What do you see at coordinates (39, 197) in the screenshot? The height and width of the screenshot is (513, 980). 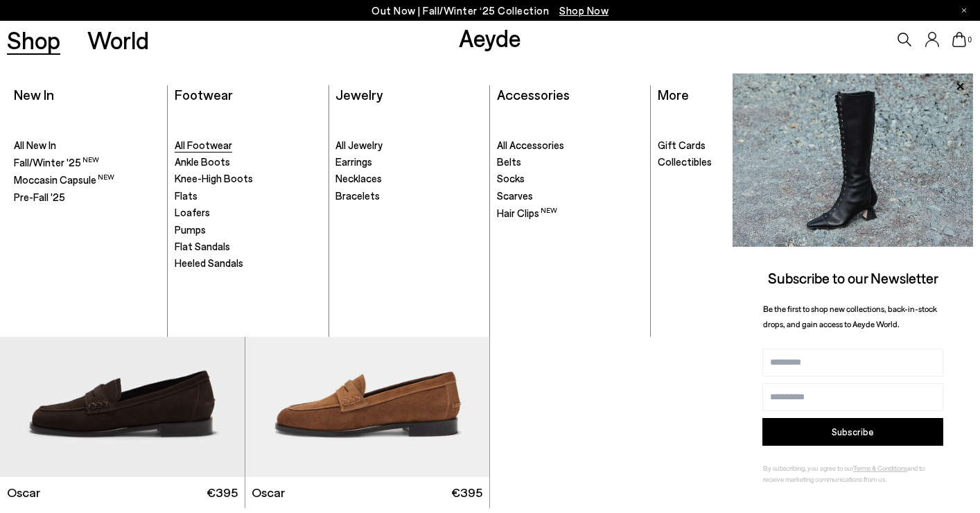 I see `span: Pre-Fall '25` at bounding box center [39, 197].